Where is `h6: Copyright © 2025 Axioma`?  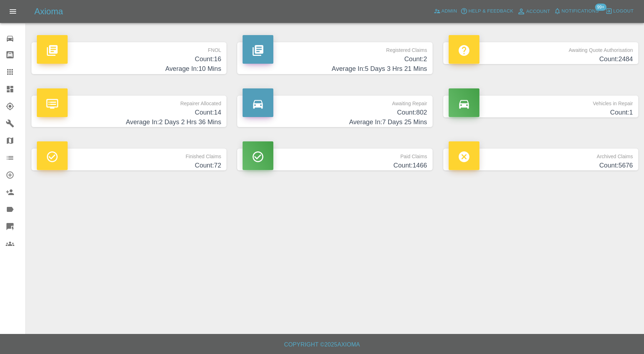 h6: Copyright © 2025 Axioma is located at coordinates (322, 345).